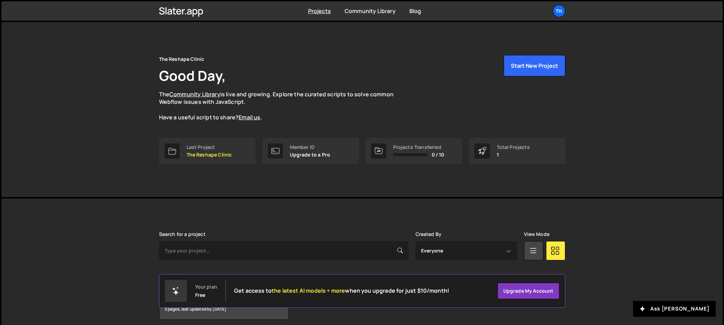 This screenshot has height=325, width=724. I want to click on button: Start New Project, so click(534, 66).